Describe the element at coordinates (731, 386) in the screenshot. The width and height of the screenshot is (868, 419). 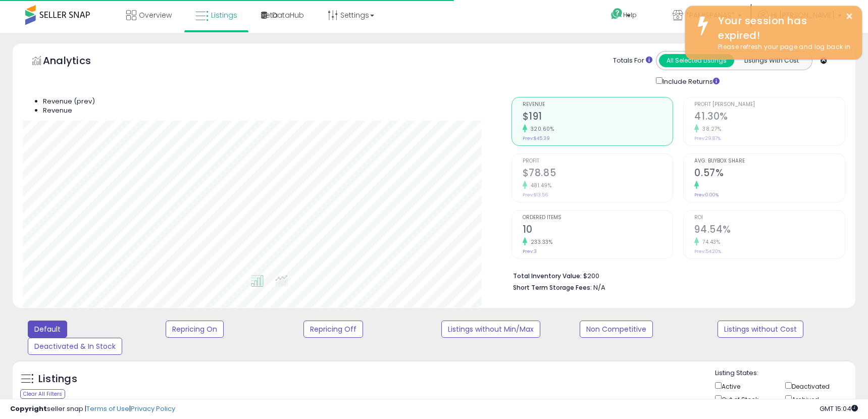
I see `label: Active` at that location.